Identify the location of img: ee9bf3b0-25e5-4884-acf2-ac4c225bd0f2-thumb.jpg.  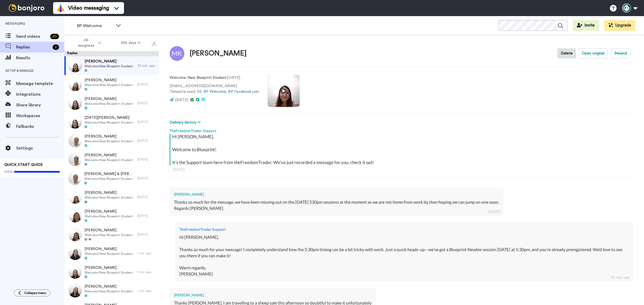
(75, 122).